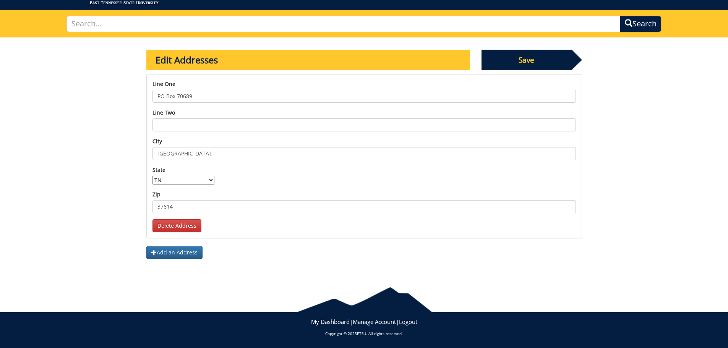 This screenshot has height=348, width=728. What do you see at coordinates (364, 170) in the screenshot?
I see `label: State` at bounding box center [364, 170].